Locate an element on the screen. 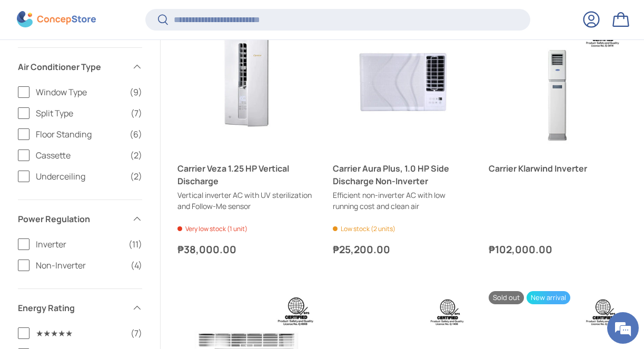 This screenshot has height=349, width=644. span: Non-Inverter is located at coordinates (80, 266).